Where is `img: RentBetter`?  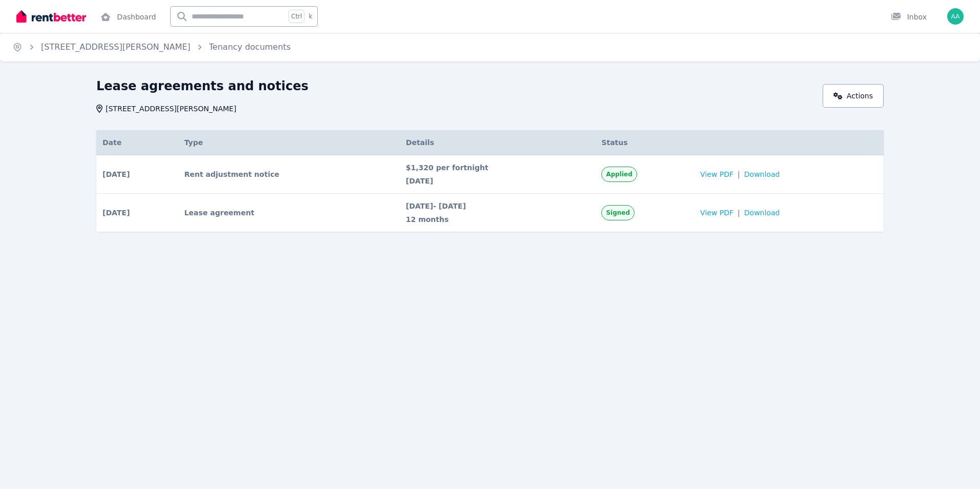
img: RentBetter is located at coordinates (51, 16).